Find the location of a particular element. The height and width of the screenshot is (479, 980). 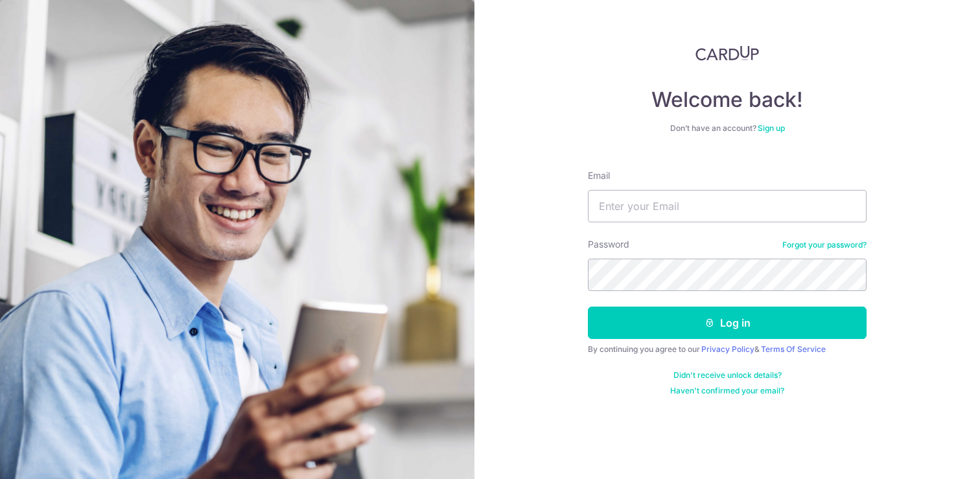

label: Password is located at coordinates (609, 244).